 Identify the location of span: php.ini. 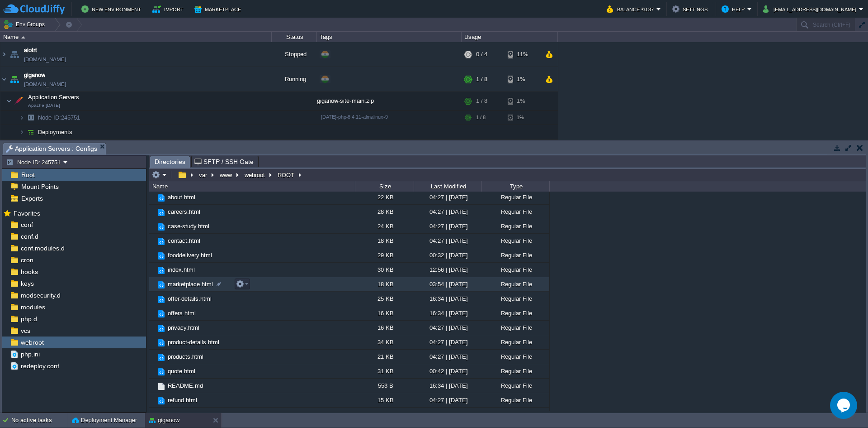
(30, 354).